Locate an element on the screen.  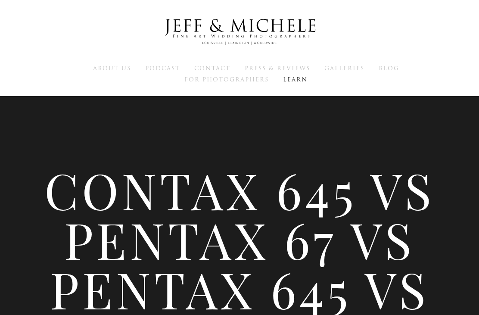
a: Podcast is located at coordinates (162, 68).